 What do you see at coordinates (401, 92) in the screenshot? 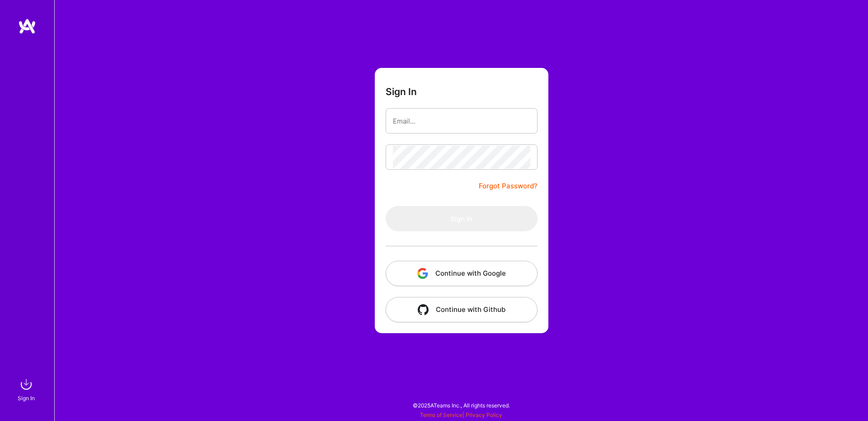
I see `h3: Sign In` at bounding box center [401, 92].